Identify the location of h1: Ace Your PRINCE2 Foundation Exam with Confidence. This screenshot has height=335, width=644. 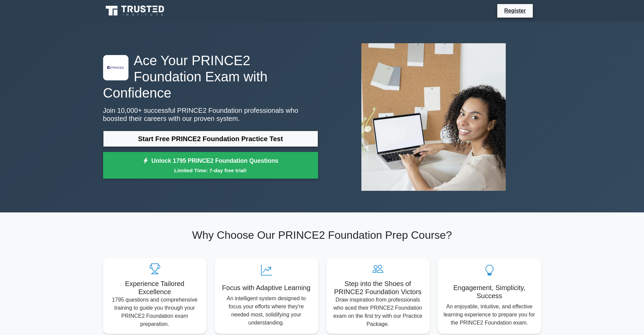
(211, 77).